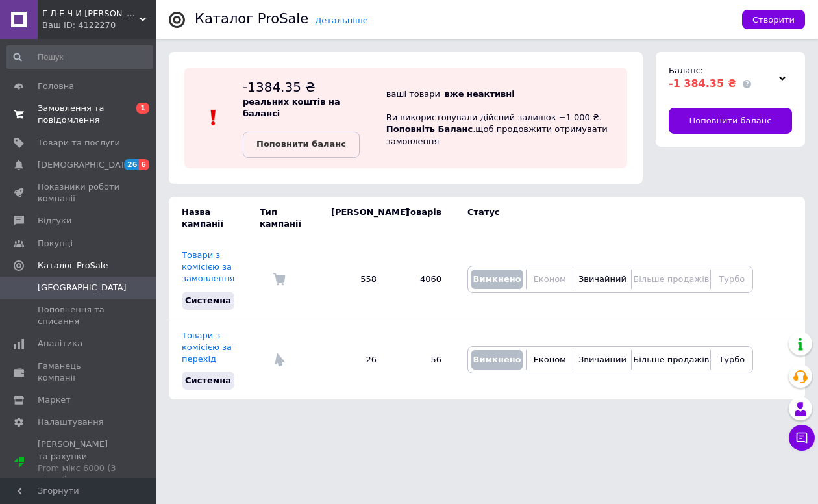 This screenshot has height=504, width=818. I want to click on span: Аналітика, so click(60, 343).